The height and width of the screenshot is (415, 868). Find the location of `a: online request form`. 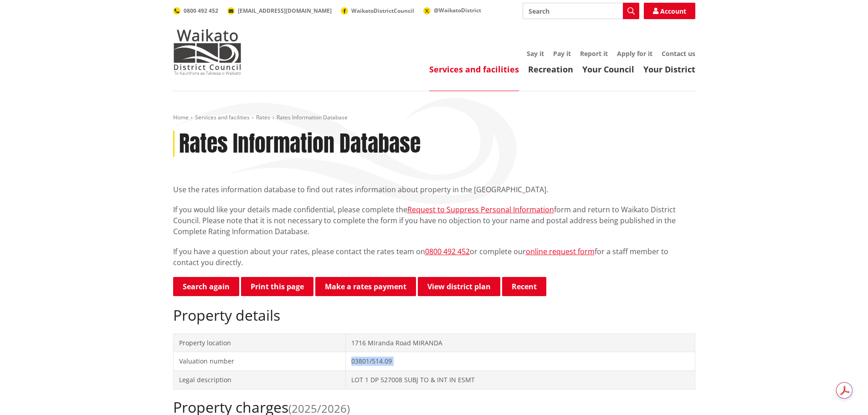

a: online request form is located at coordinates (560, 252).